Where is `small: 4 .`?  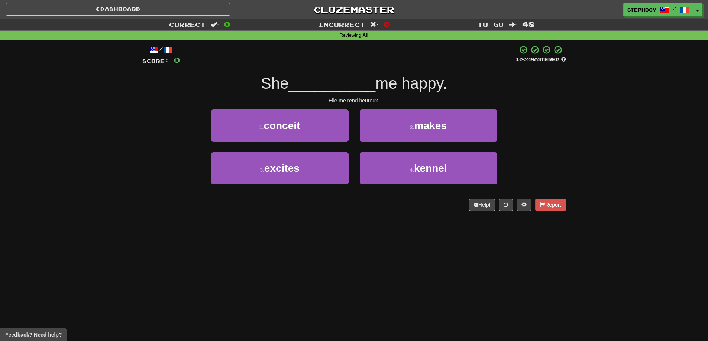
small: 4 . is located at coordinates (412, 170).